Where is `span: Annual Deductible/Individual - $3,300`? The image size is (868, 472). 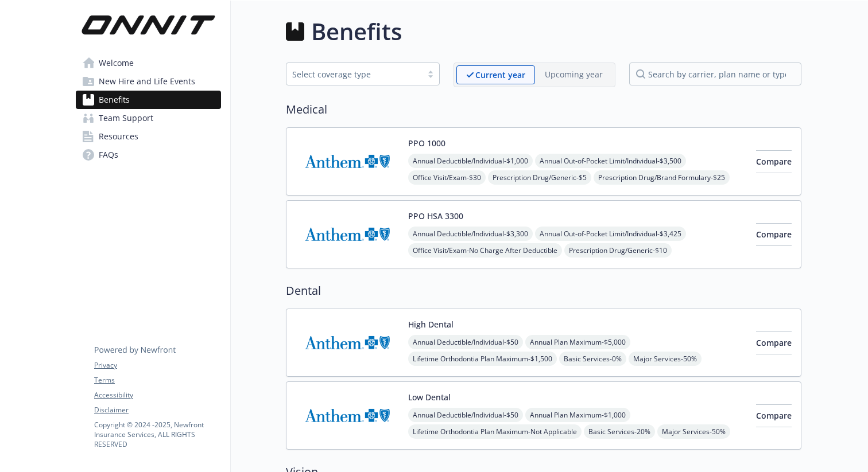
span: Annual Deductible/Individual - $3,300 is located at coordinates (470, 233).